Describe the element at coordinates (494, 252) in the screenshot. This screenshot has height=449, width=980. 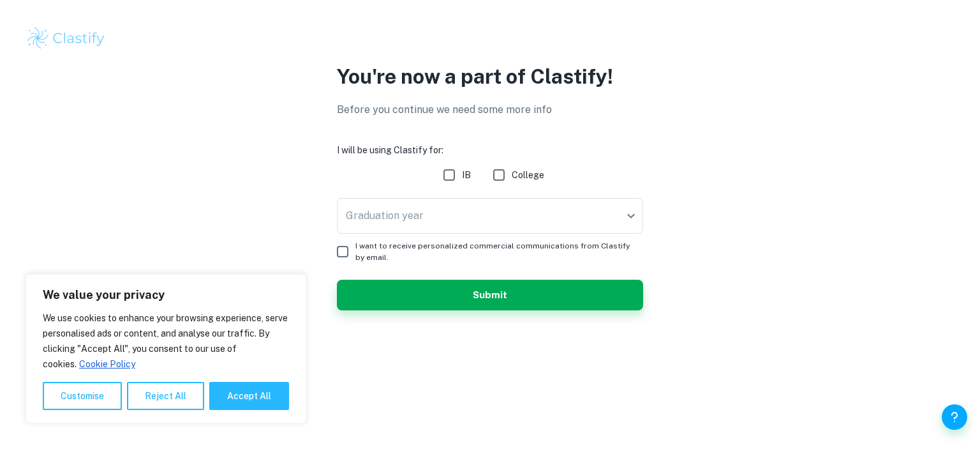
I see `span: I want to receive personalized commercial communications from Clastify by email.` at that location.